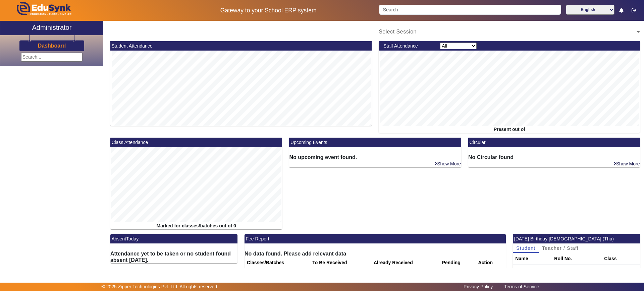 This screenshot has height=291, width=644. Describe the element at coordinates (560, 248) in the screenshot. I see `span: Teacher / Staff` at that location.